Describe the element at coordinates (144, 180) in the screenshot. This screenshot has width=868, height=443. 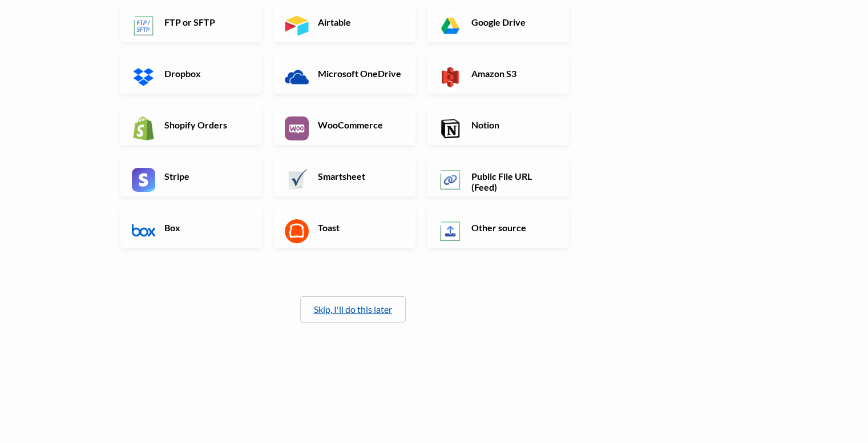
I see `img: Stripe App & API` at that location.